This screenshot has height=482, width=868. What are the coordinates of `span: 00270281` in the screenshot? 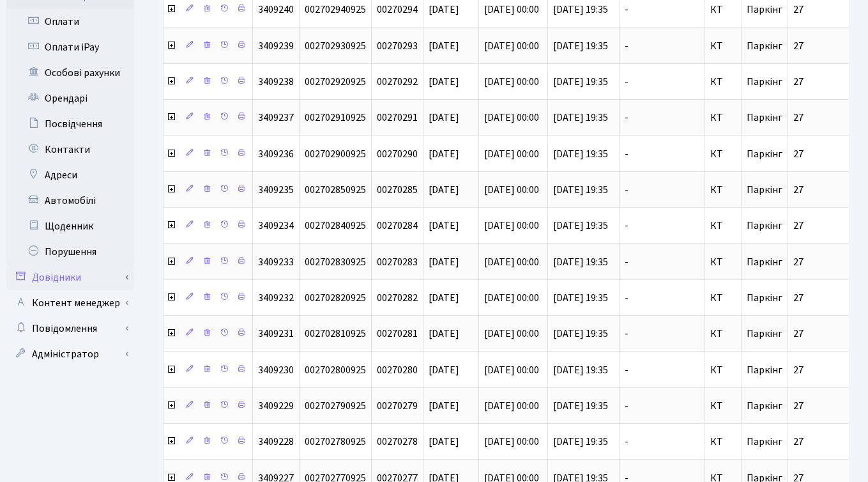 It's located at (398, 333).